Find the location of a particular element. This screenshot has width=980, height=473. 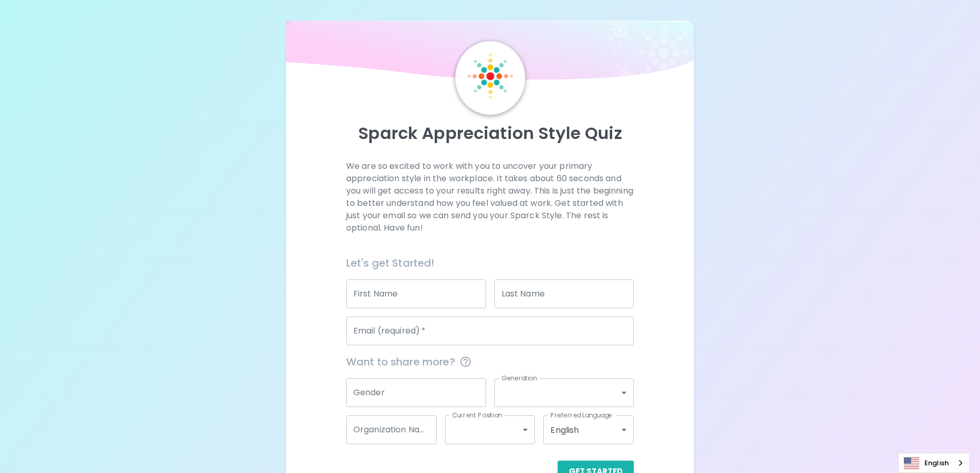

label: Current Position is located at coordinates (477, 415).